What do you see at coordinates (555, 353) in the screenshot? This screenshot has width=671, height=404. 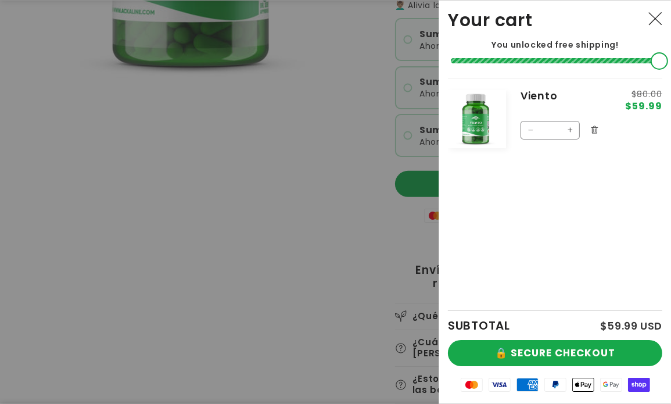 I see `button: 🔒 SECURE CHECKOUT` at bounding box center [555, 353].